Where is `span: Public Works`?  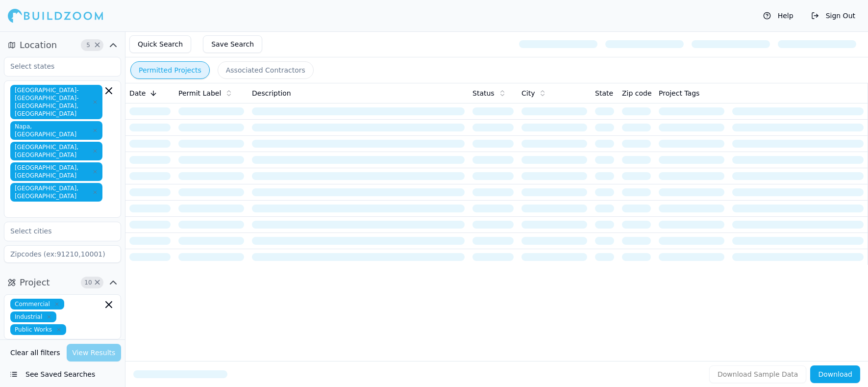
span: Public Works is located at coordinates (38, 330).